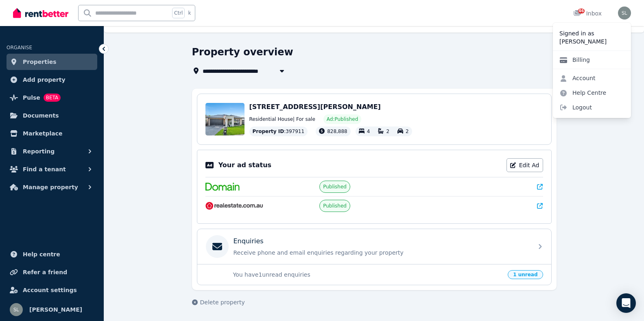  I want to click on span: Delete property, so click(222, 302).